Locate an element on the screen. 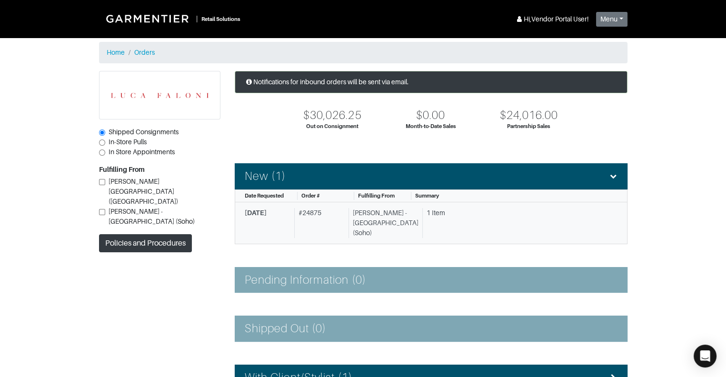  input: In-Store Pulls is located at coordinates (102, 142).